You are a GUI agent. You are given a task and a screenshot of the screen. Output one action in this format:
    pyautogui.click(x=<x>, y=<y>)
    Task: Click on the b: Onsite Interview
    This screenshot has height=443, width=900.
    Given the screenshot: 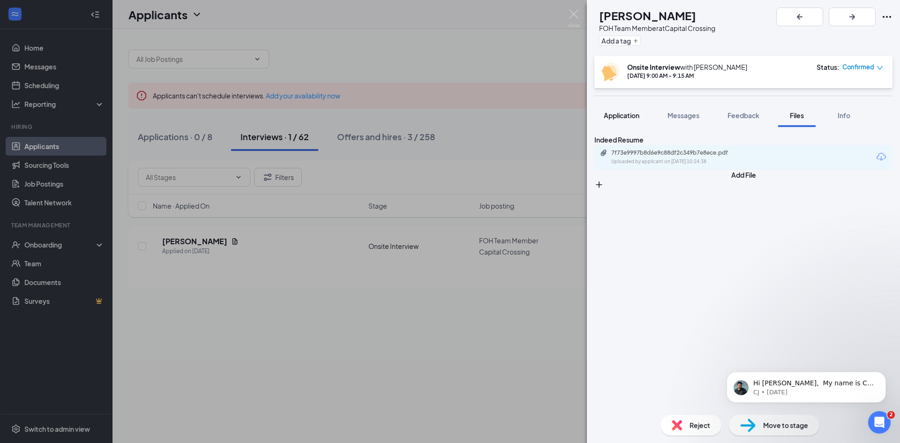 What is the action you would take?
    pyautogui.click(x=654, y=67)
    